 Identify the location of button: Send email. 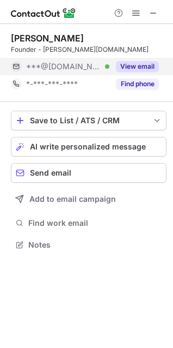
(89, 173).